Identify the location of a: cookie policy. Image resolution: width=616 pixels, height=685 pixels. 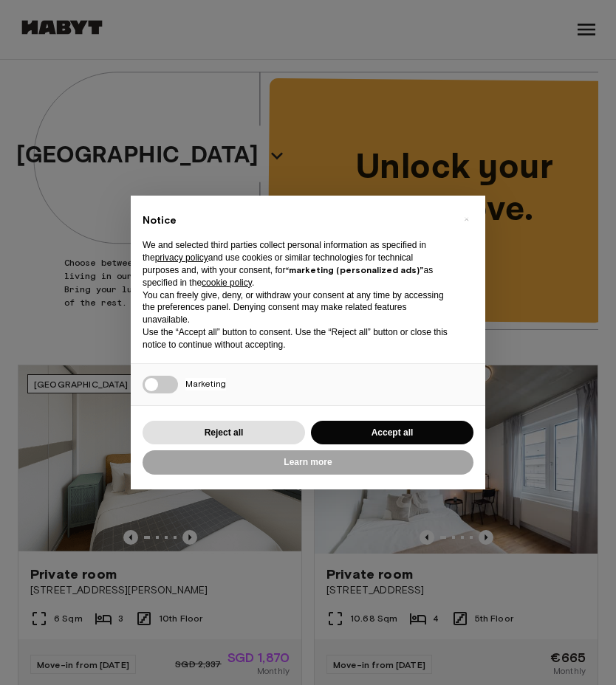
(227, 283).